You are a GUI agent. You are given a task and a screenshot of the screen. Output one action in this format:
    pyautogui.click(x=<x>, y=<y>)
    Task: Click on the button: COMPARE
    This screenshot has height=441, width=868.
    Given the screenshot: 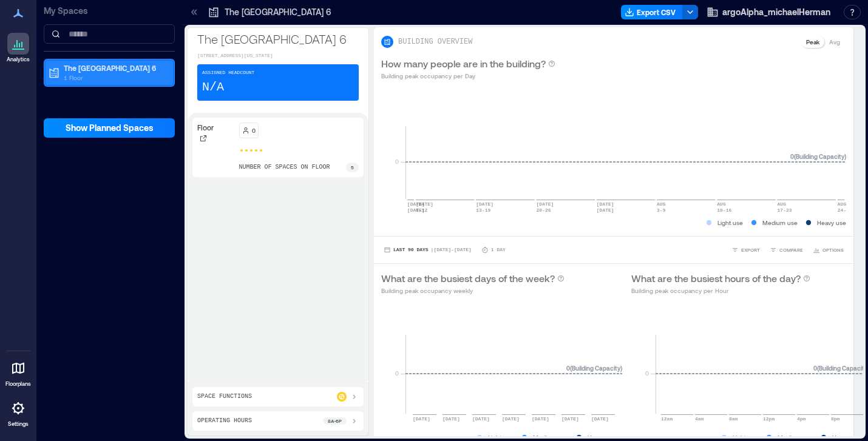 What is the action you would take?
    pyautogui.click(x=786, y=250)
    